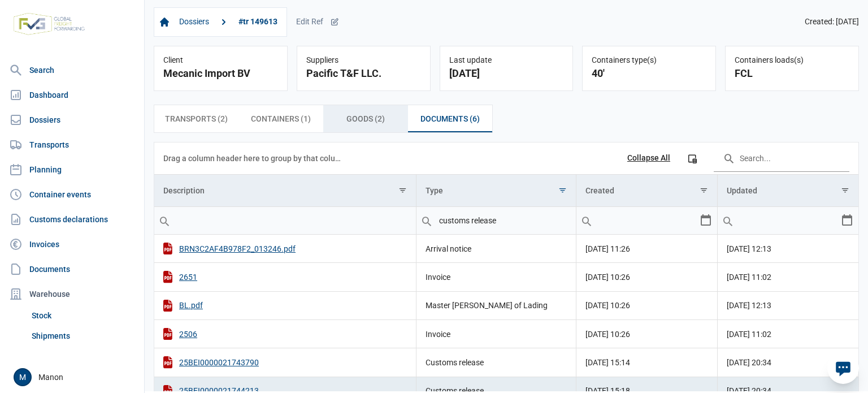 Image resolution: width=868 pixels, height=393 pixels. Describe the element at coordinates (72, 170) in the screenshot. I see `a: Planning` at that location.